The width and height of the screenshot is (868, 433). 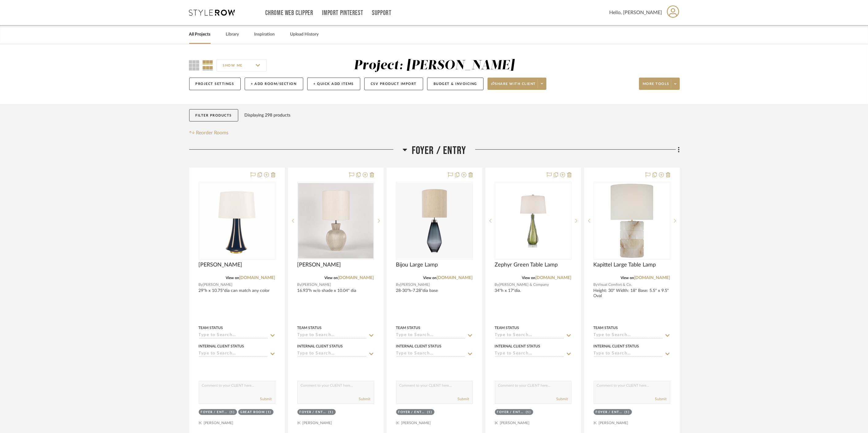 I want to click on button: Reorder Rooms, so click(x=209, y=133).